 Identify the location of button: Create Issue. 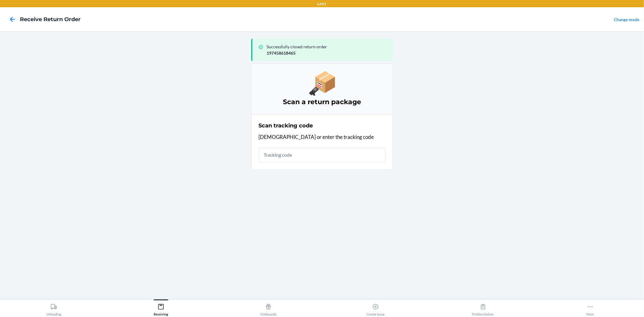
(376, 308).